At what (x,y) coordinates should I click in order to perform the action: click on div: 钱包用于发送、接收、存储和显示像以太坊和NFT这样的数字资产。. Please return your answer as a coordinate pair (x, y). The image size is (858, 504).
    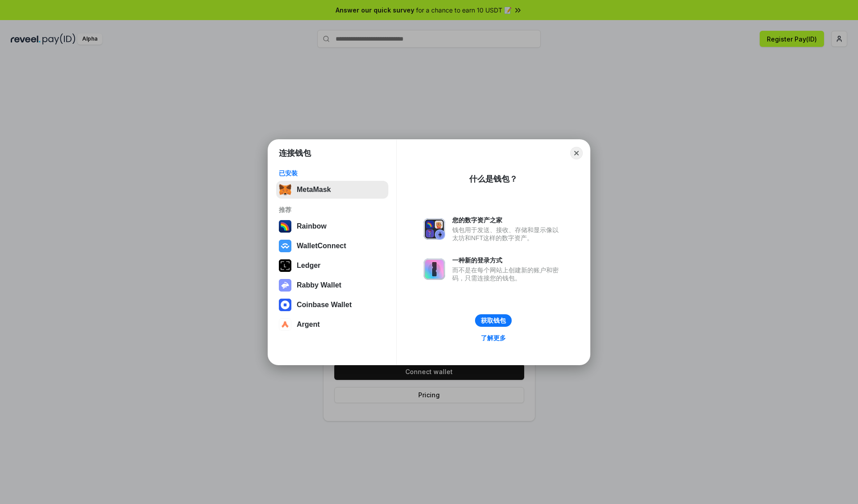
    Looking at the image, I should click on (508, 234).